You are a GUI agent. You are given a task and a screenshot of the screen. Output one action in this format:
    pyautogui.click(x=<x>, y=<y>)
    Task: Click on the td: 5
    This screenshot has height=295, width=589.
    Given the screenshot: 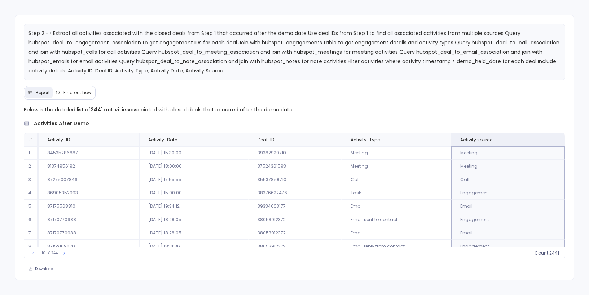 What is the action you would take?
    pyautogui.click(x=31, y=206)
    